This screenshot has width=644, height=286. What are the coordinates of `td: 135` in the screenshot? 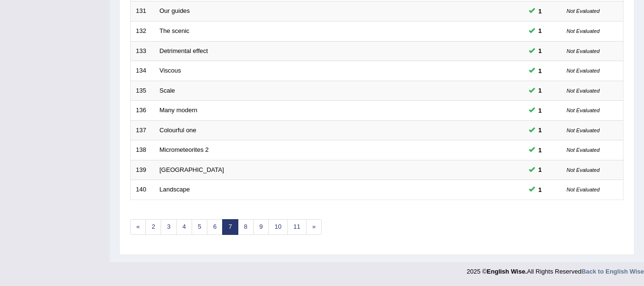 It's located at (142, 90).